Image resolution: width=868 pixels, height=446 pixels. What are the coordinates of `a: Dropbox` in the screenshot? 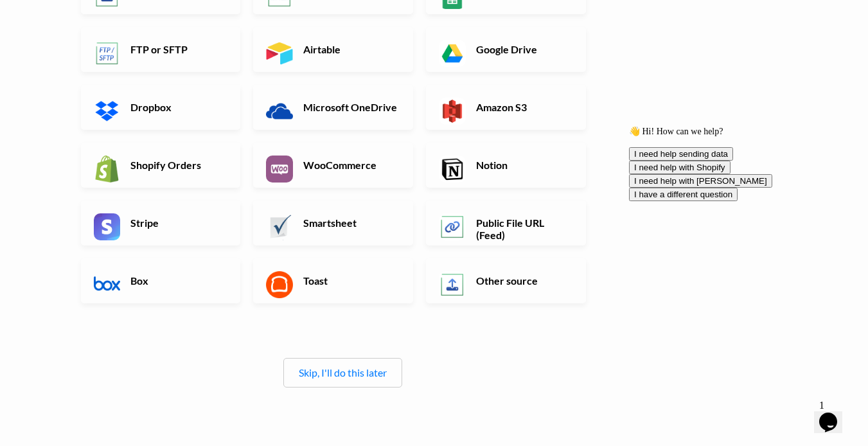 It's located at (161, 107).